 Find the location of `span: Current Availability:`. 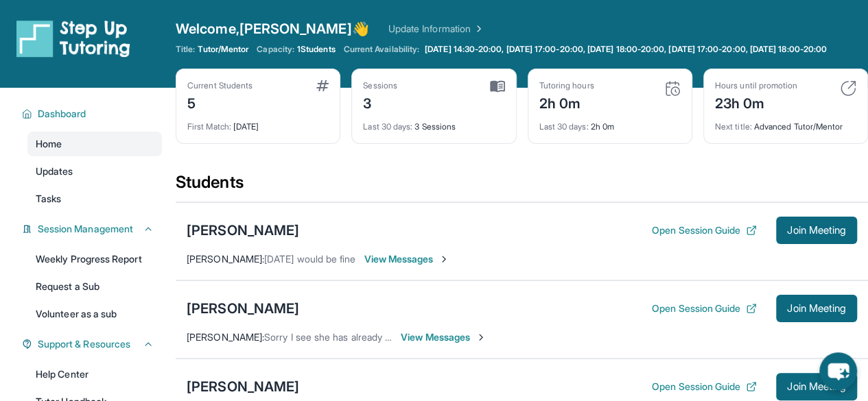

span: Current Availability: is located at coordinates (382, 49).